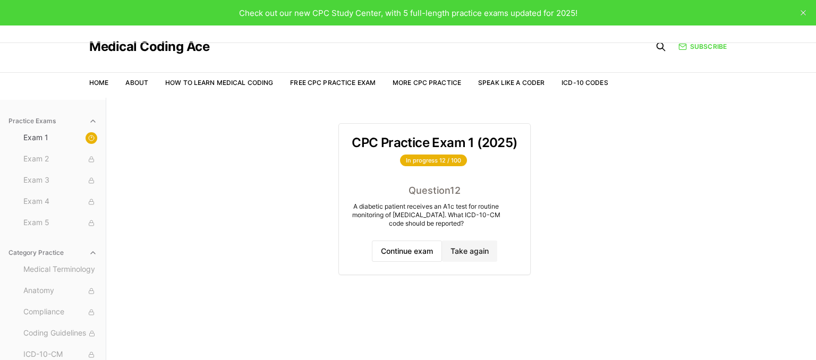 This screenshot has width=816, height=360. I want to click on a: Medical Coding Ace, so click(149, 47).